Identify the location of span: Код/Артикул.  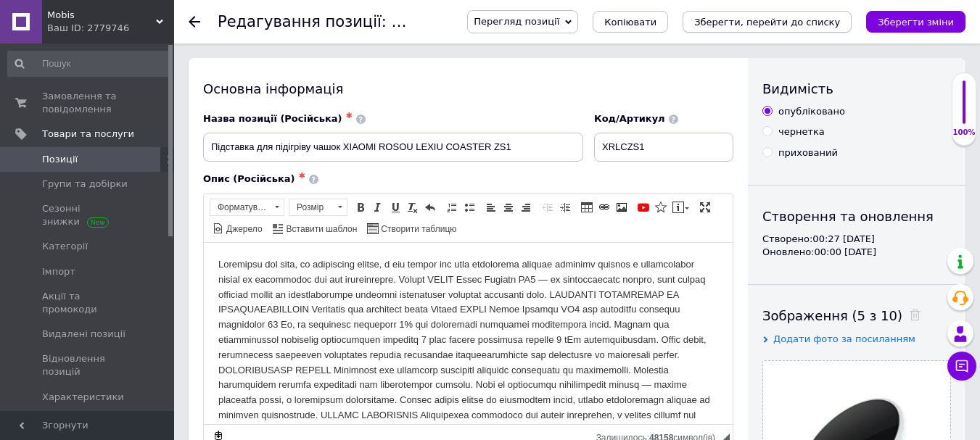
(630, 118).